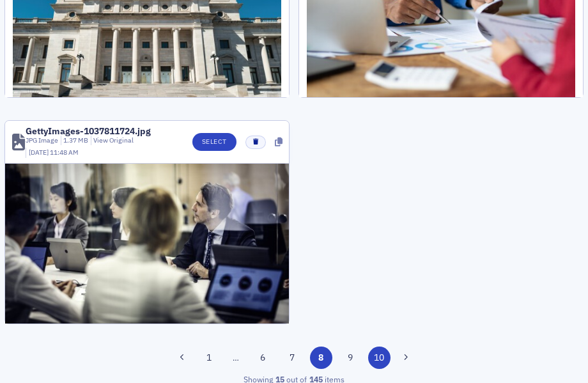 This screenshot has height=383, width=588. Describe the element at coordinates (263, 358) in the screenshot. I see `button: 6` at that location.